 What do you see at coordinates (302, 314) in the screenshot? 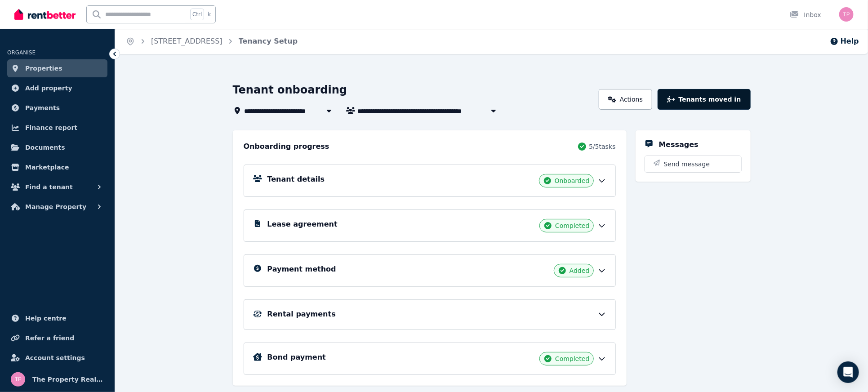
I see `h5: Rental payments` at bounding box center [302, 314].